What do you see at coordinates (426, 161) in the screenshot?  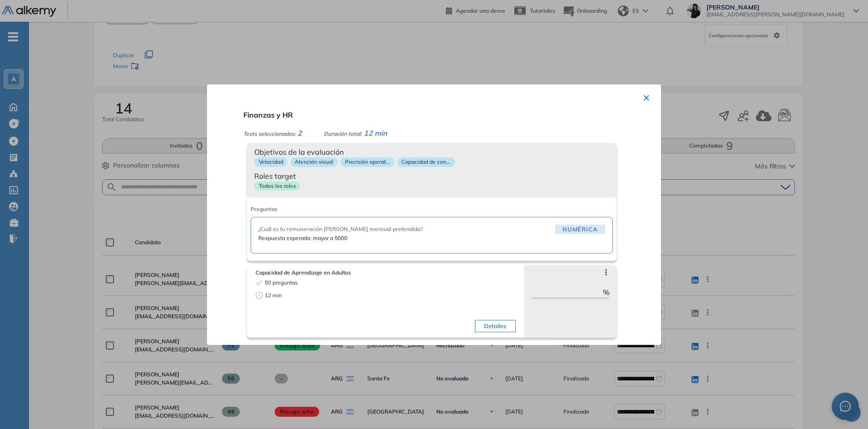 I see `p: Capacidad de con...` at bounding box center [426, 161].